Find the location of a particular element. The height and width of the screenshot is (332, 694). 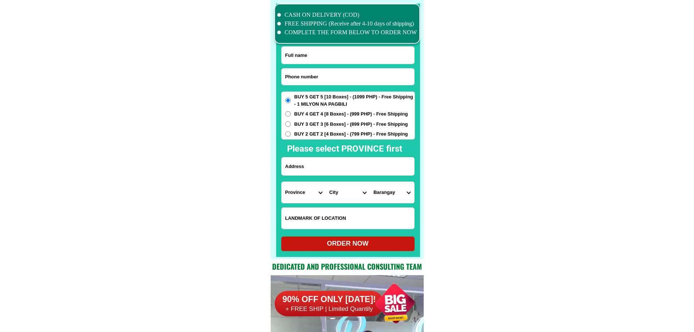

input: Input phone_number is located at coordinates (348, 77).